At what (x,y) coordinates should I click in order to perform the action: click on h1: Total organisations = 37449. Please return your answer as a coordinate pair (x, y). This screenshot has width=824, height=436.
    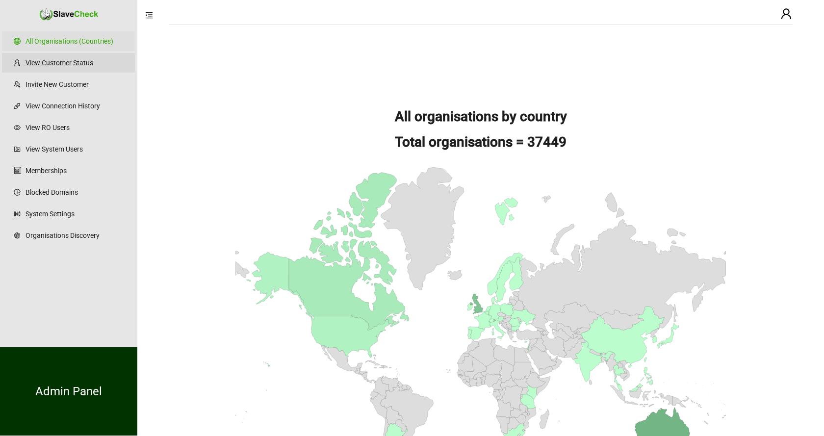
    Looking at the image, I should click on (480, 142).